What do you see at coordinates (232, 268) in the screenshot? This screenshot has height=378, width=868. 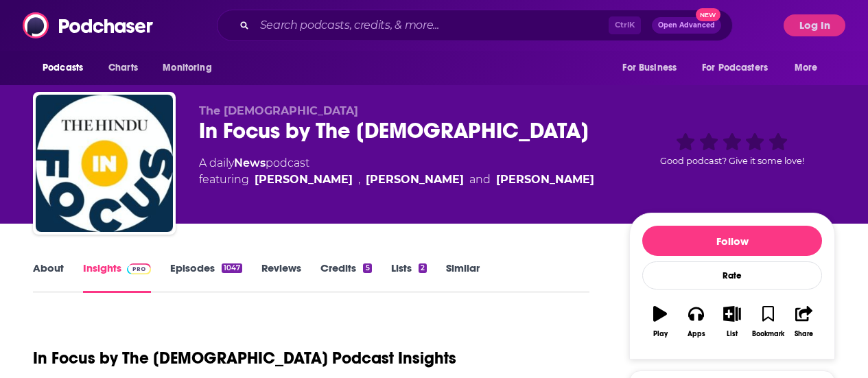 I see `div: 1047` at bounding box center [232, 268].